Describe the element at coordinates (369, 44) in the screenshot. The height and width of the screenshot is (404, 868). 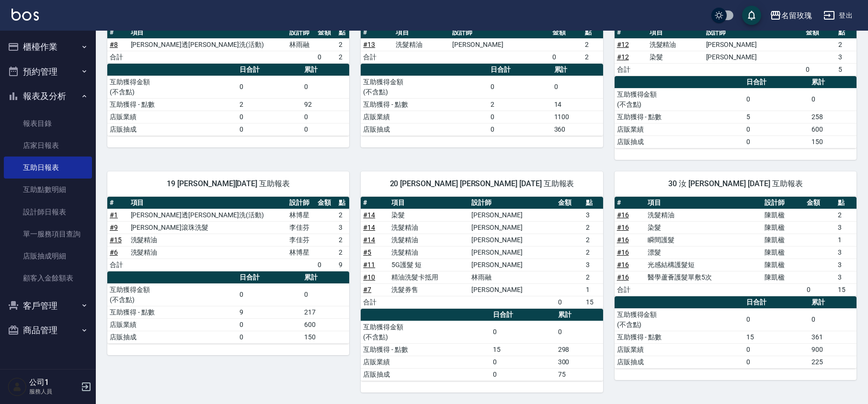
I see `a: #13` at that location.